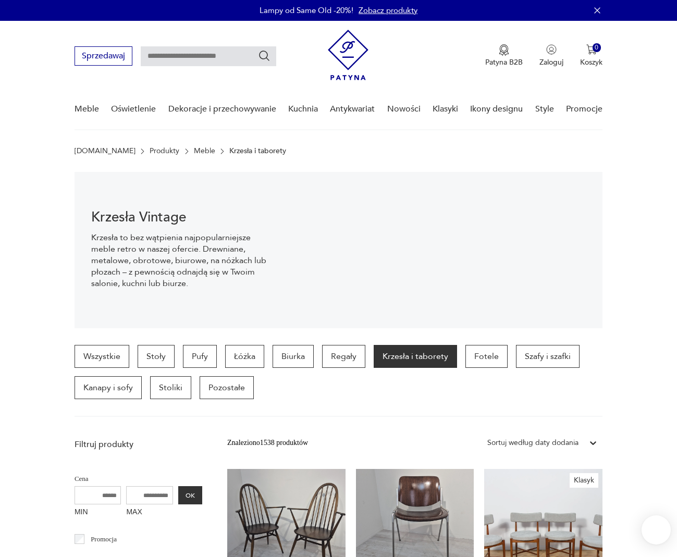 The width and height of the screenshot is (677, 557). What do you see at coordinates (108, 388) in the screenshot?
I see `a: Kanapy i sofy` at bounding box center [108, 388].